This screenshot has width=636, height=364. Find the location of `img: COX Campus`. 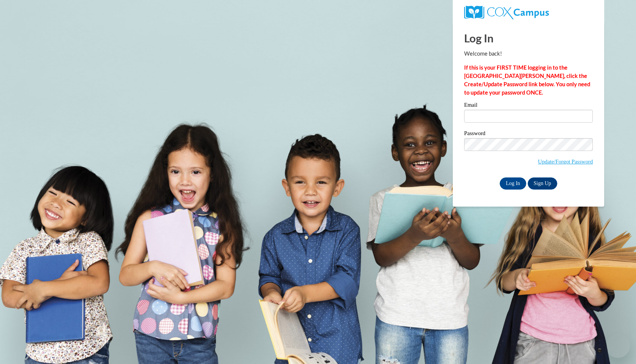

img: COX Campus is located at coordinates (506, 13).